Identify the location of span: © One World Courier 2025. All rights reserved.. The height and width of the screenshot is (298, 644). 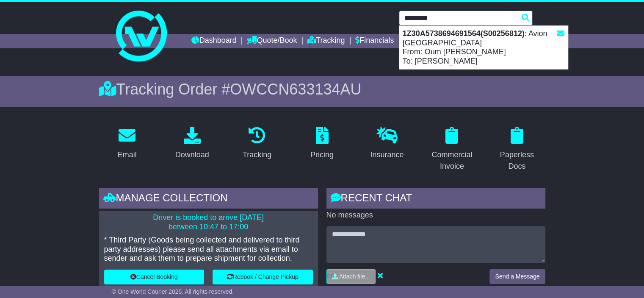
(173, 292).